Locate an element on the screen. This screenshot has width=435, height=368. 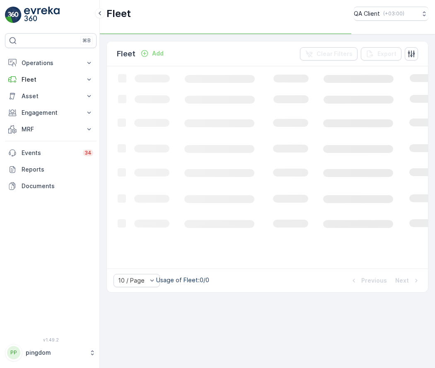
p: Asset is located at coordinates (51, 96).